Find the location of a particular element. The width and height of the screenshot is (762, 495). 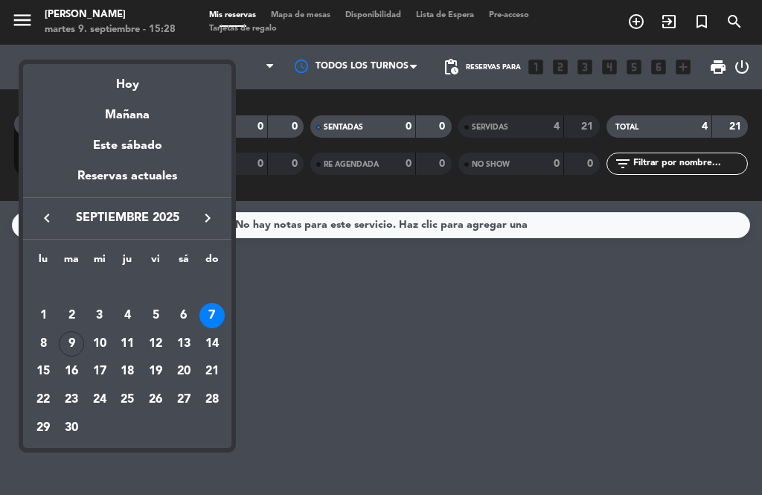

div: 15 is located at coordinates (43, 371).